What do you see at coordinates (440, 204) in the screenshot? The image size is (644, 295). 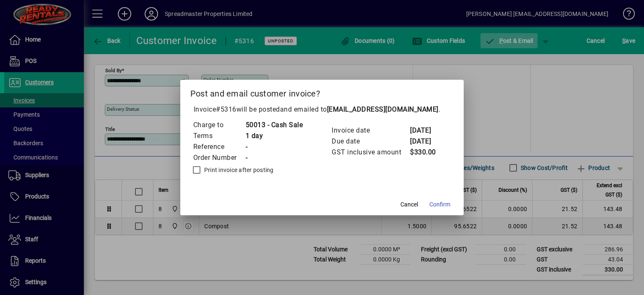 I see `span: Confirm` at bounding box center [440, 204].